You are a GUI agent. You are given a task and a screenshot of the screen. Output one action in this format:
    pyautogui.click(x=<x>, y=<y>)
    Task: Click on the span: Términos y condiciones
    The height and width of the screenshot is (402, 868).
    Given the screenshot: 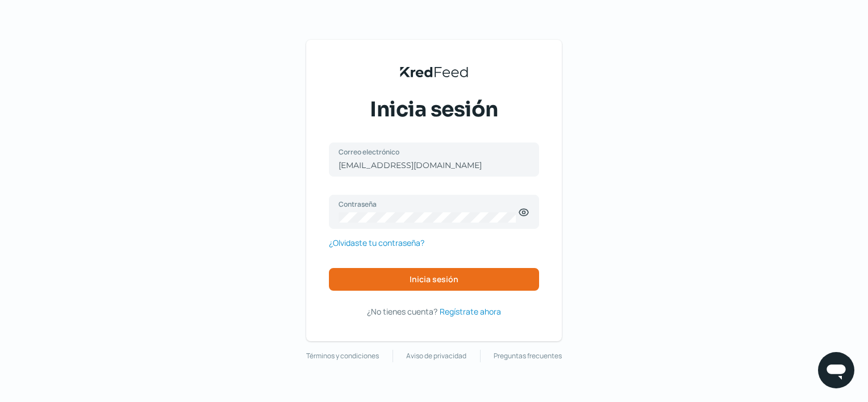 What is the action you would take?
    pyautogui.click(x=342, y=356)
    